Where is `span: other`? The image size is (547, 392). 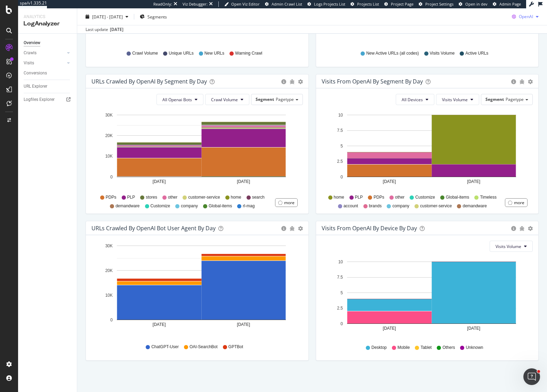 span: other is located at coordinates (173, 197).